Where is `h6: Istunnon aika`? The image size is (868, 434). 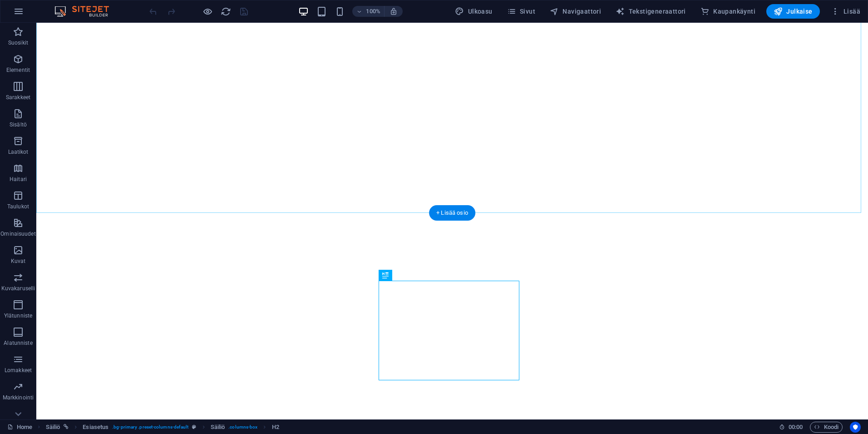 h6: Istunnon aika is located at coordinates (791, 427).